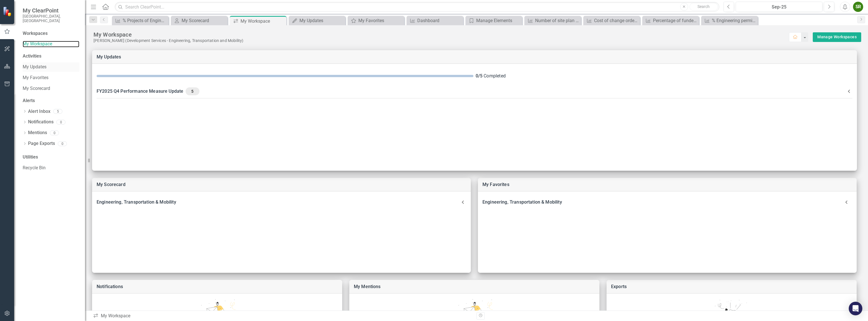 The width and height of the screenshot is (868, 321). Describe the element at coordinates (498, 20) in the screenshot. I see `div: Manage Elements` at that location.